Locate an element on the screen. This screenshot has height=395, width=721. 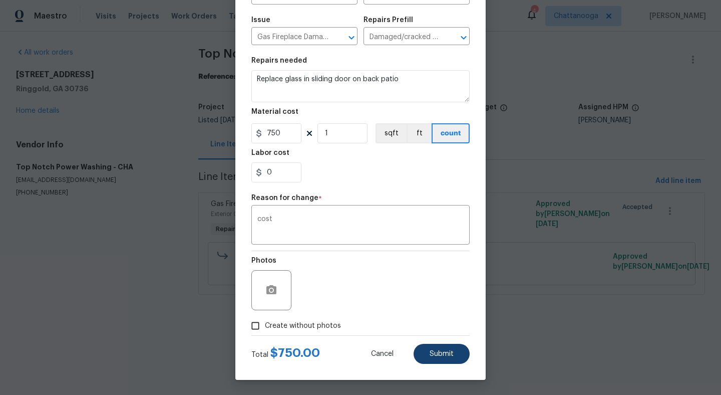
span: $ 750.00 is located at coordinates (295, 352).